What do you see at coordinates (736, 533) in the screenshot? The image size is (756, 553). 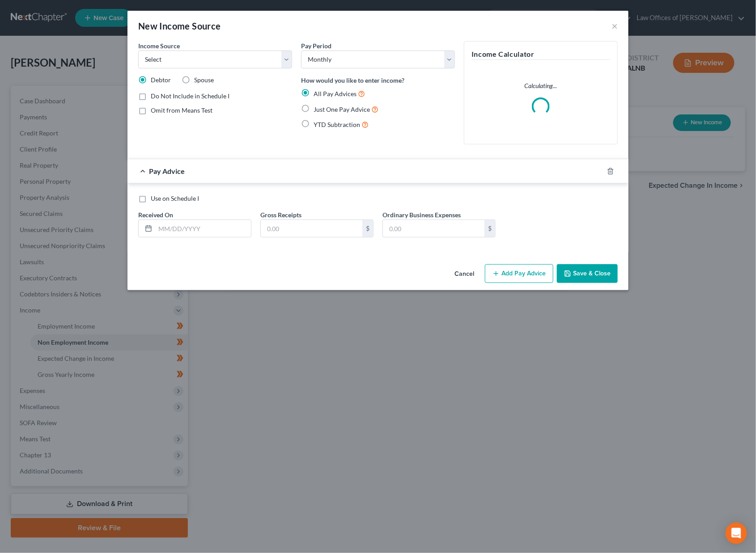 I see `div: Open Intercom Messenger` at bounding box center [736, 533].